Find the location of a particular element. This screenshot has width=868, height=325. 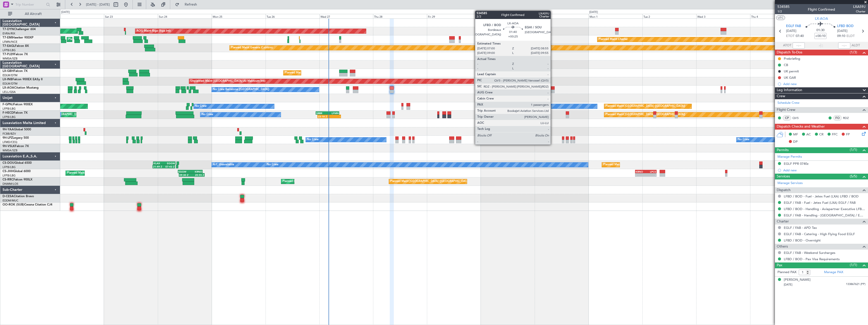

a: CS-RRCFalcon 900LX is located at coordinates (17, 180).